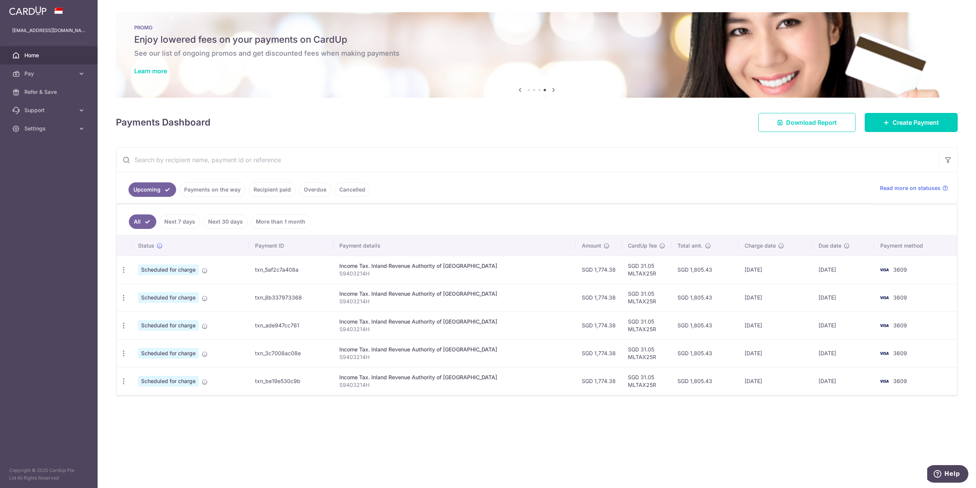 The image size is (976, 488). What do you see at coordinates (591, 246) in the screenshot?
I see `span: Amount` at bounding box center [591, 246].